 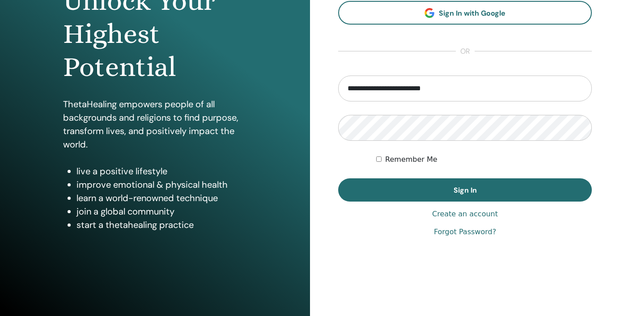 What do you see at coordinates (465, 190) in the screenshot?
I see `button: Sign In` at bounding box center [465, 190].